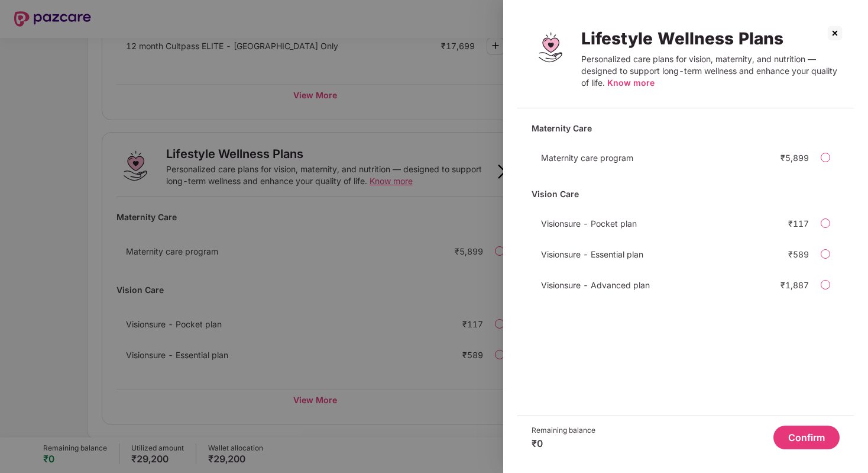 Image resolution: width=868 pixels, height=473 pixels. I want to click on div: Personalized care plans for vision, maternity, and nutrition — designed to support long-term well..., so click(710, 71).